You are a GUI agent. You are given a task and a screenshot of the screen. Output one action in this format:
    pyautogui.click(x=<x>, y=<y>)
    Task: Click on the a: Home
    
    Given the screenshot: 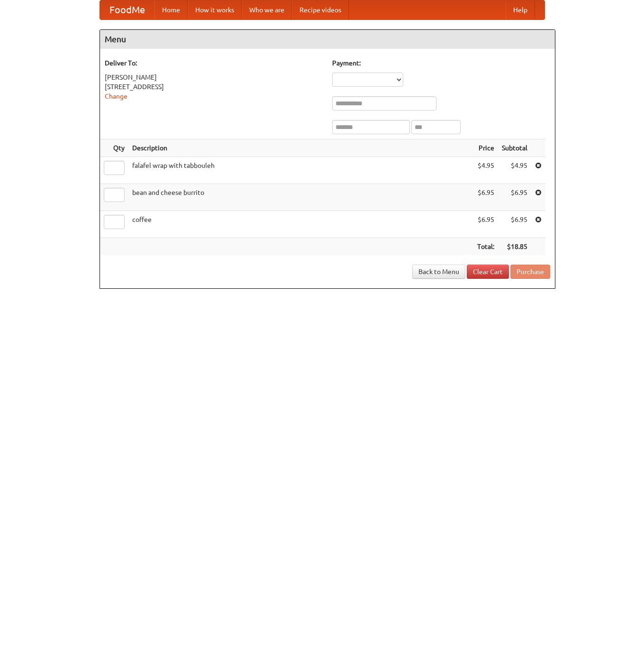 What is the action you would take?
    pyautogui.click(x=171, y=10)
    